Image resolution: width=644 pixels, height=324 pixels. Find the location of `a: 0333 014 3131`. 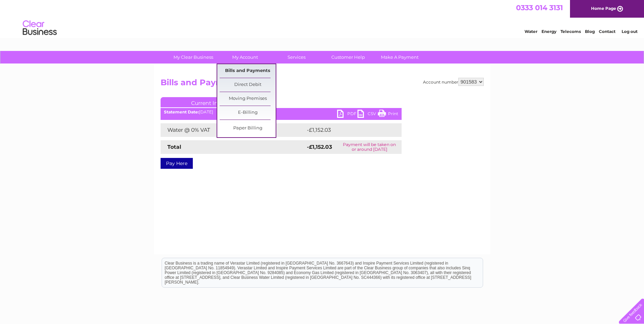

a: 0333 014 3131 is located at coordinates (539, 8).